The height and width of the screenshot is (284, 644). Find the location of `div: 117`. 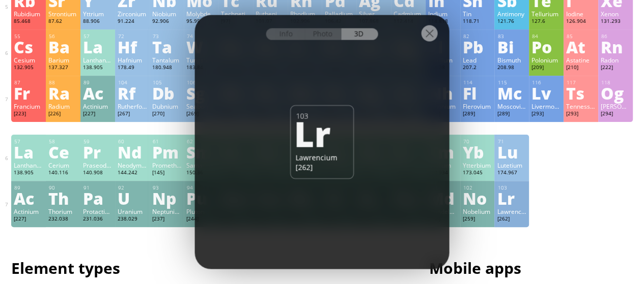

div: 117 is located at coordinates (581, 82).